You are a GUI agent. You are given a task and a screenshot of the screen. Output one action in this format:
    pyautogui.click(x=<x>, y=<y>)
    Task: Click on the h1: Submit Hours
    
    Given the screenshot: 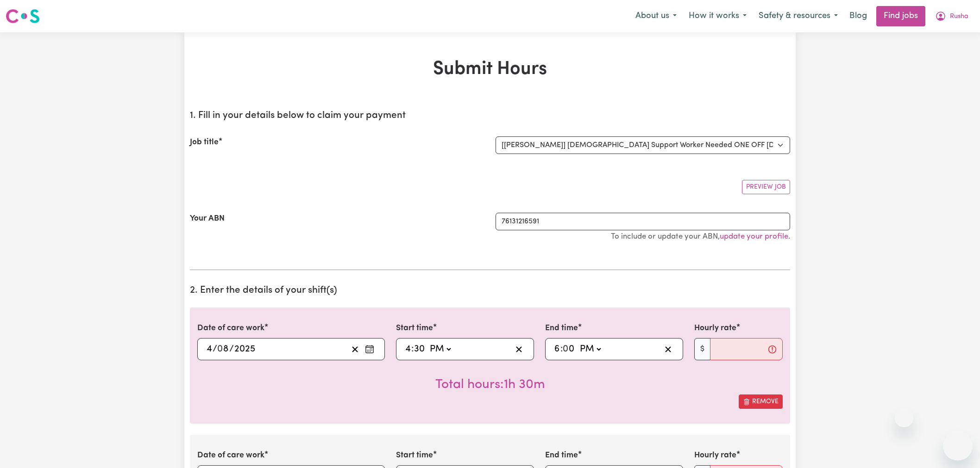 What is the action you would take?
    pyautogui.click(x=490, y=69)
    